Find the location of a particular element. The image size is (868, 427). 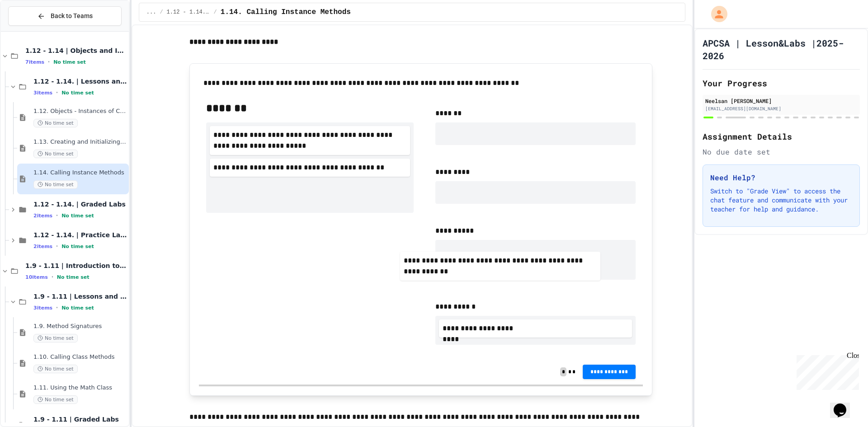

span: 1.9 - 1.11 | Introduction to Methods is located at coordinates (76, 266).